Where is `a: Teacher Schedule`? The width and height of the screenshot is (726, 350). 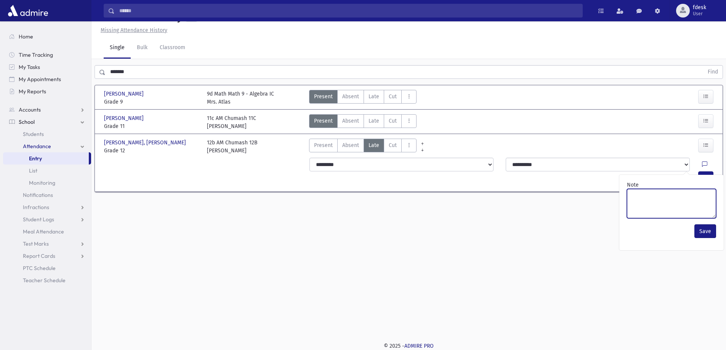
a: Teacher Schedule is located at coordinates (47, 281).